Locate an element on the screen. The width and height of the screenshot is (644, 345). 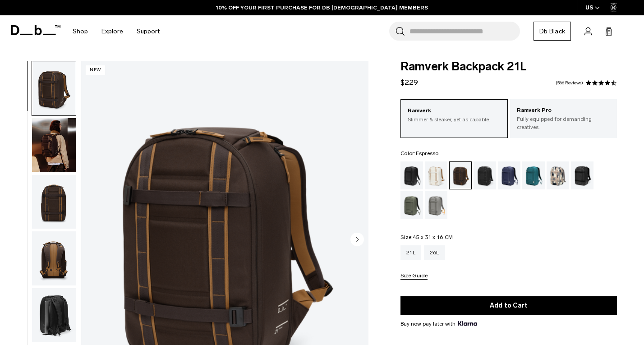
legend: Color: is located at coordinates (419, 153).